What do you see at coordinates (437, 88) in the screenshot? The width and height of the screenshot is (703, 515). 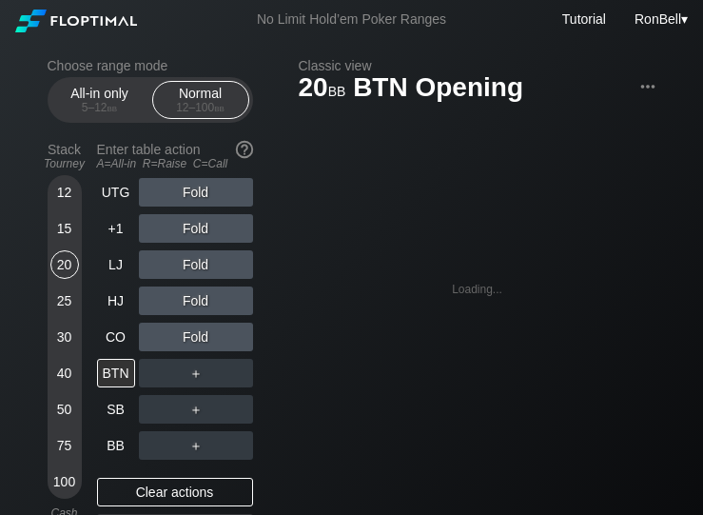 I see `span: BTN Opening` at bounding box center [437, 88].